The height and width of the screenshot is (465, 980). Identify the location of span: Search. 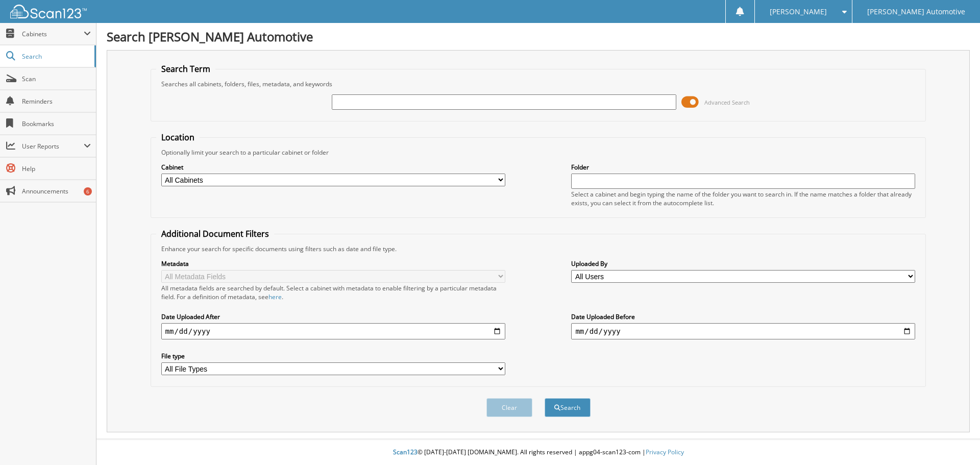
(55, 56).